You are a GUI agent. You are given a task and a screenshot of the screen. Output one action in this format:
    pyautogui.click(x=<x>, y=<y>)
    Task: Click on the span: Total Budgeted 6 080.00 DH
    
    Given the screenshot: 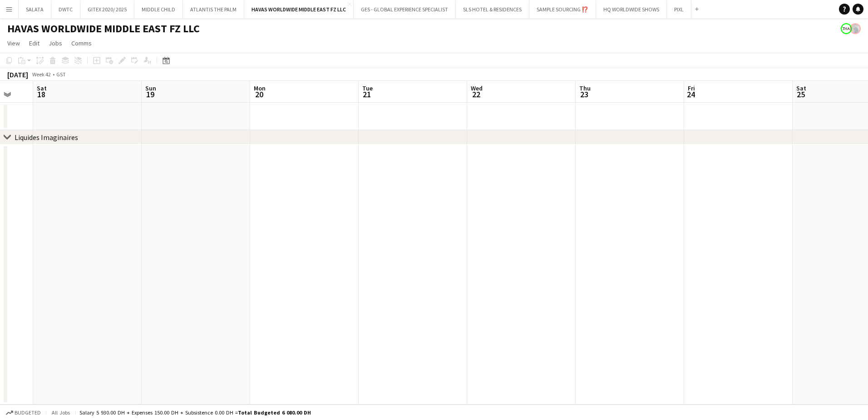 What is the action you would take?
    pyautogui.click(x=274, y=412)
    